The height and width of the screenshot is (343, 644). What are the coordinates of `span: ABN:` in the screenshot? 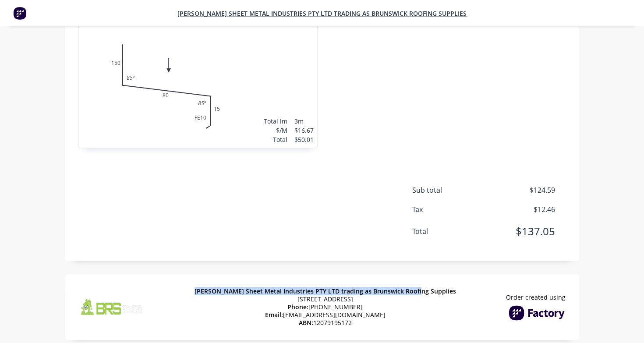 It's located at (306, 322).